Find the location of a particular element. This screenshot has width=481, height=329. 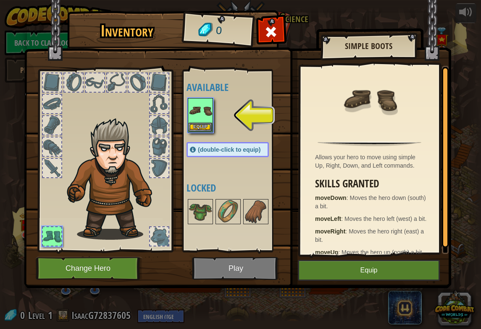

strong: moveUp is located at coordinates (326, 253).